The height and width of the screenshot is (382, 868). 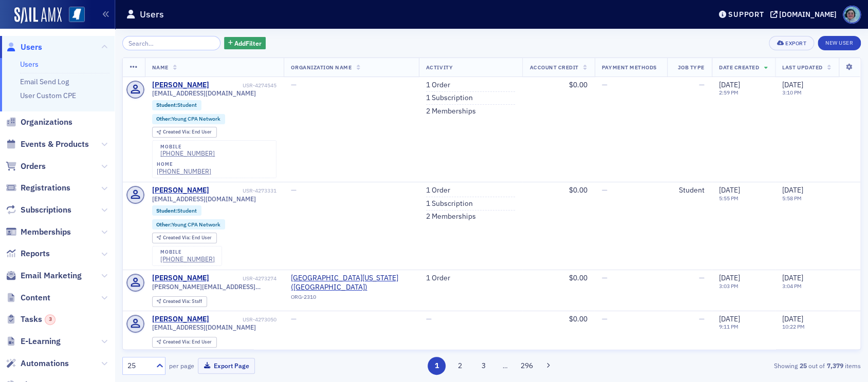 I want to click on span: Reports, so click(x=35, y=254).